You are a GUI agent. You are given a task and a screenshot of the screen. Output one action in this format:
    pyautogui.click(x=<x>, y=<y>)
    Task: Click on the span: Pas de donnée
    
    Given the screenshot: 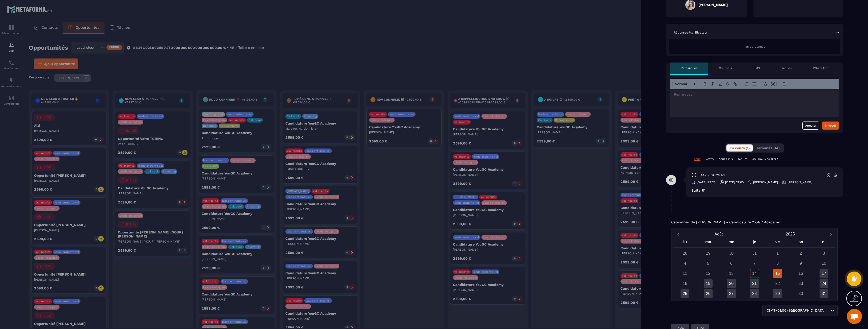 What is the action you would take?
    pyautogui.click(x=755, y=47)
    